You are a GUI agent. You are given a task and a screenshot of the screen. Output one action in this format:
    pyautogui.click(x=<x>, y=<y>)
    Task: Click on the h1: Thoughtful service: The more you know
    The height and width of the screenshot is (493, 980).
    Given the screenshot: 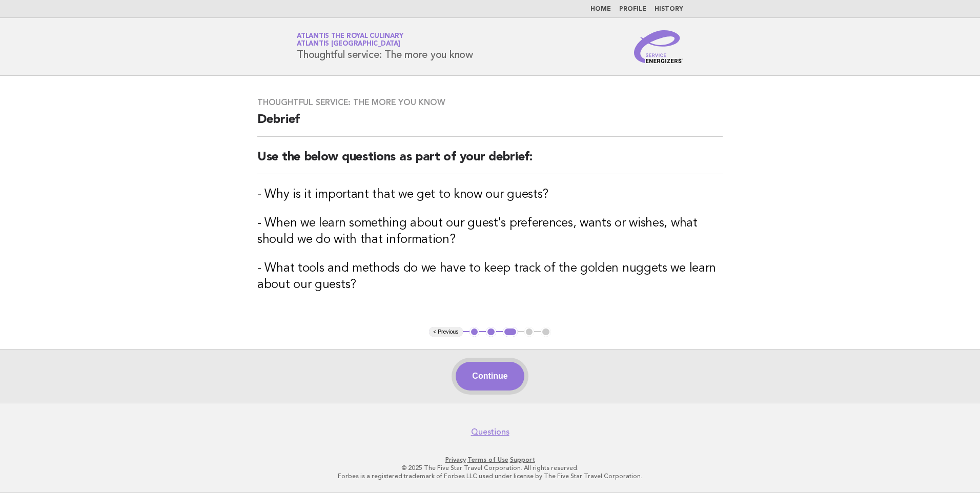 What is the action you would take?
    pyautogui.click(x=385, y=46)
    